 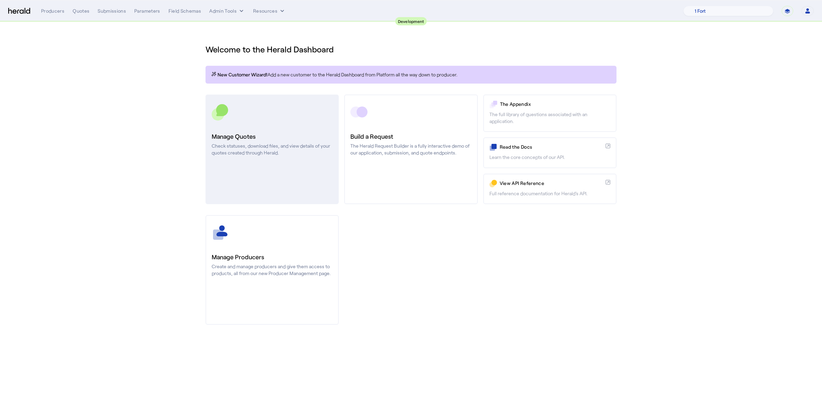 What do you see at coordinates (411, 49) in the screenshot?
I see `h1: Welcome to the Herald Dashboard` at bounding box center [411, 49].